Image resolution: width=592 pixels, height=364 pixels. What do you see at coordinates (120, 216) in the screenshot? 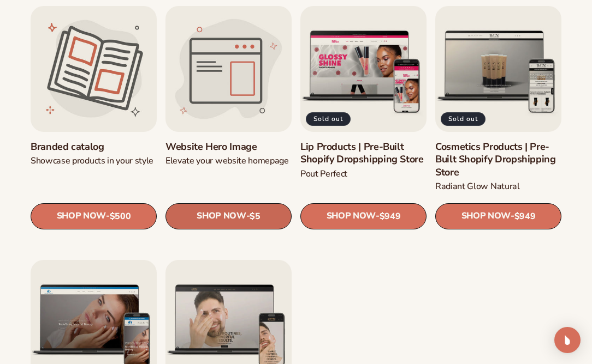
I see `span: $500` at bounding box center [120, 216].